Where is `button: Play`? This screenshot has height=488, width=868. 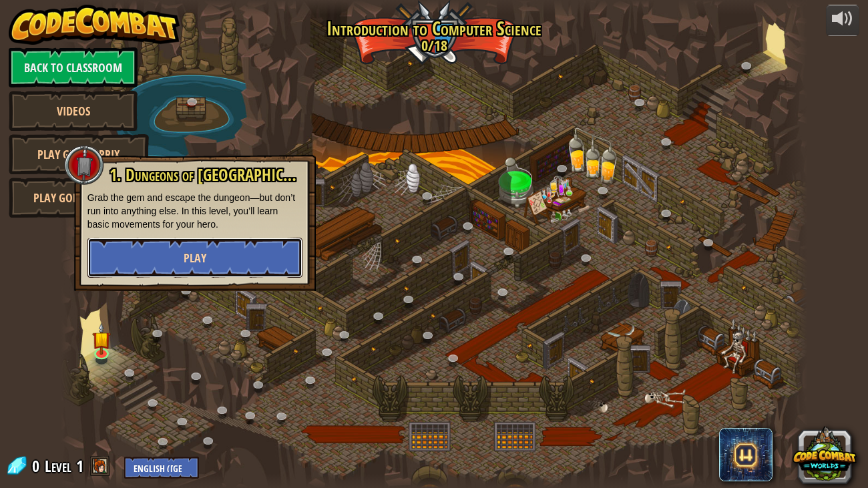
button: Play is located at coordinates (195, 257).